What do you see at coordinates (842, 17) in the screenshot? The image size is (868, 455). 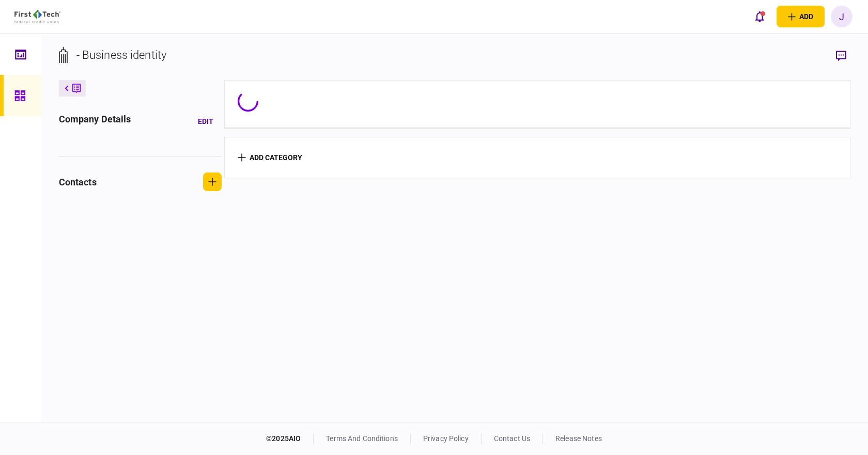 I see `button: J` at bounding box center [842, 17].